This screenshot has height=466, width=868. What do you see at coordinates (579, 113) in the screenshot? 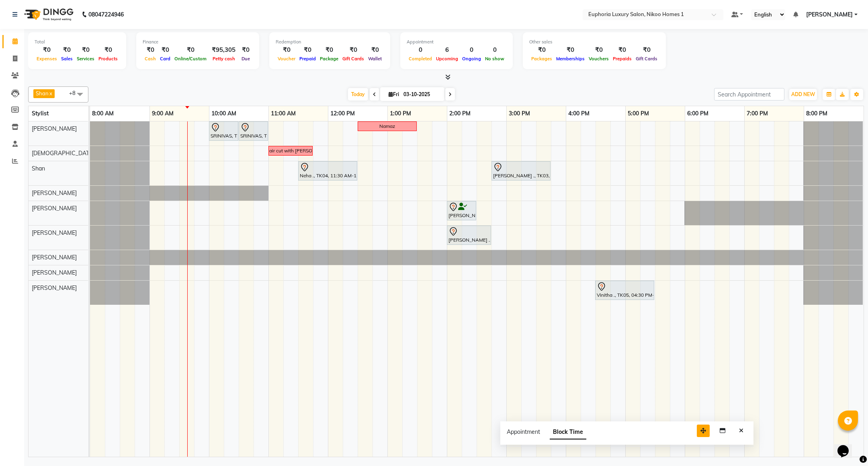
I see `a: 4:00 PM` at bounding box center [579, 113].